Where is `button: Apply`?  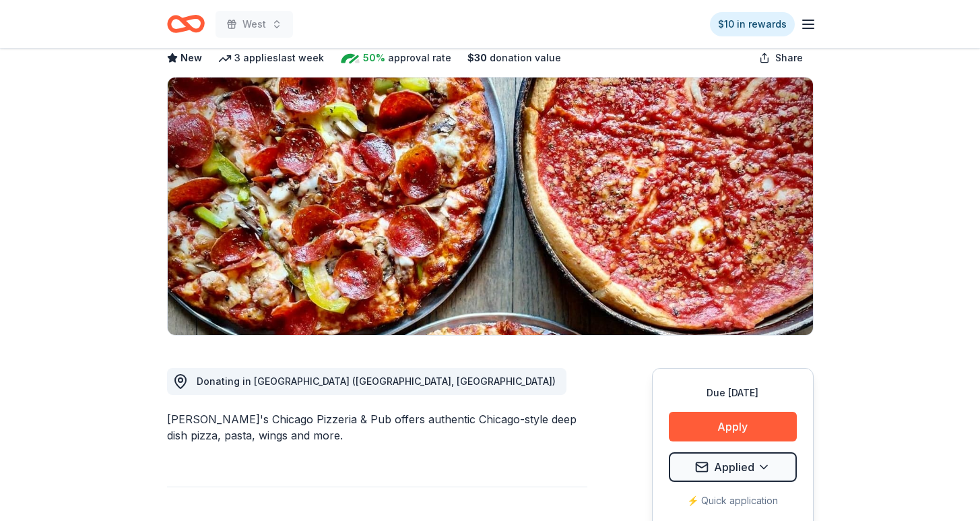
button: Apply is located at coordinates (733, 427).